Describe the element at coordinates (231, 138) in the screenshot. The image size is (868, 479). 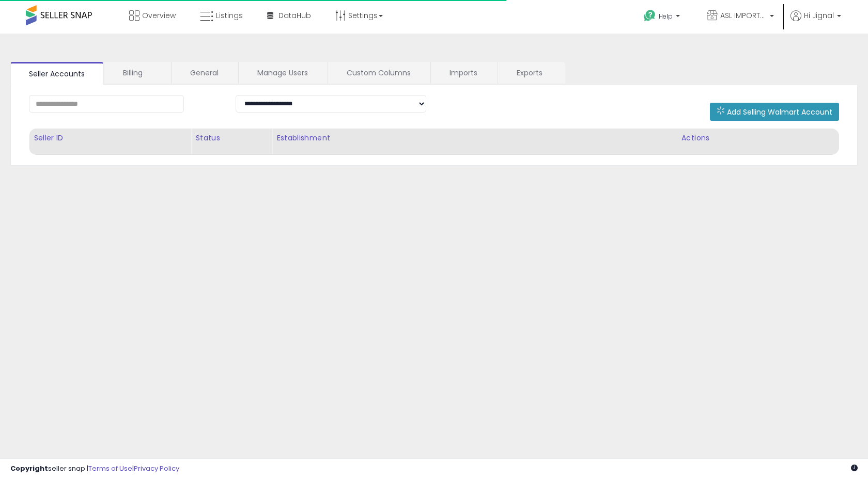
I see `div: Status` at that location.